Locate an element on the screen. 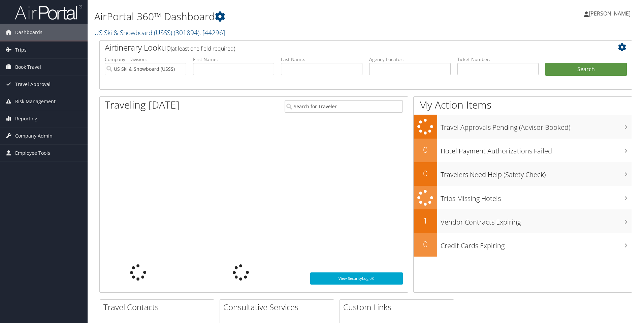 Image resolution: width=644 pixels, height=323 pixels. span: Travel Approval is located at coordinates (33, 84).